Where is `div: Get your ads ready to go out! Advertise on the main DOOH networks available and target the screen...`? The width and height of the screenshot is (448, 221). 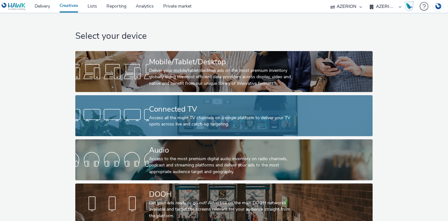 div: Get your ads ready to go out! Advertise on the main DOOH networks available and target the screen... is located at coordinates (223, 209).